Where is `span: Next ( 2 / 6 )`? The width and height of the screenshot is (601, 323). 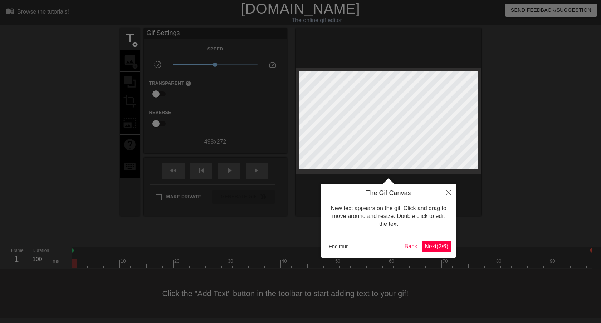 span: Next ( 2 / 6 ) is located at coordinates (436, 246).